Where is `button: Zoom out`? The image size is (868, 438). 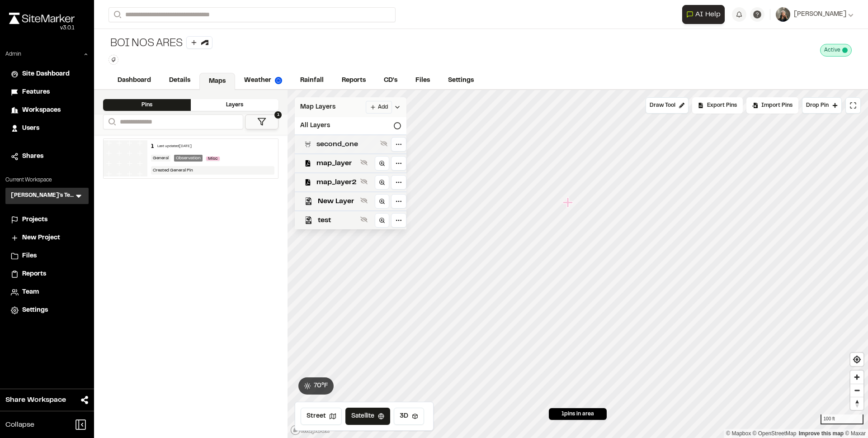
button: Zoom out is located at coordinates (857, 390).